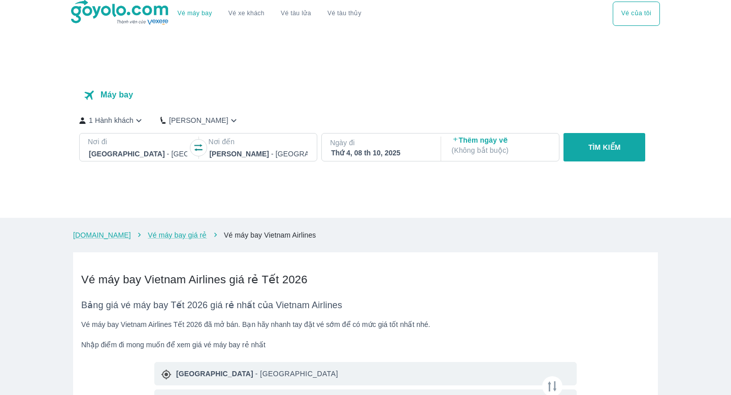  Describe the element at coordinates (380, 143) in the screenshot. I see `p: Ngày đi` at that location.